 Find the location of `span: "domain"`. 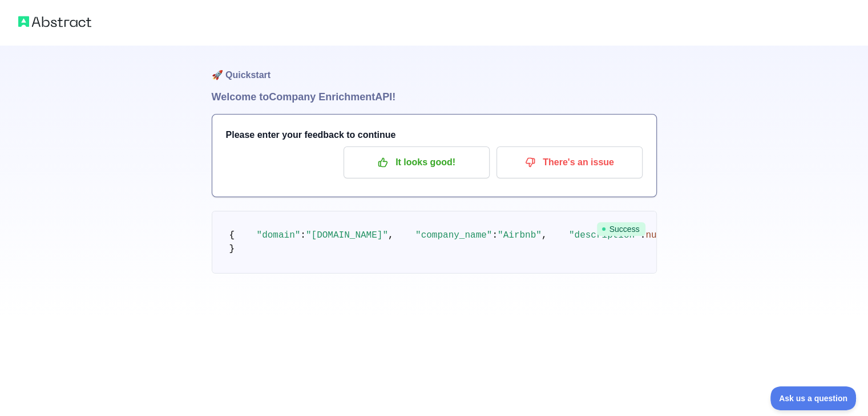

span: "domain" is located at coordinates (279, 235).